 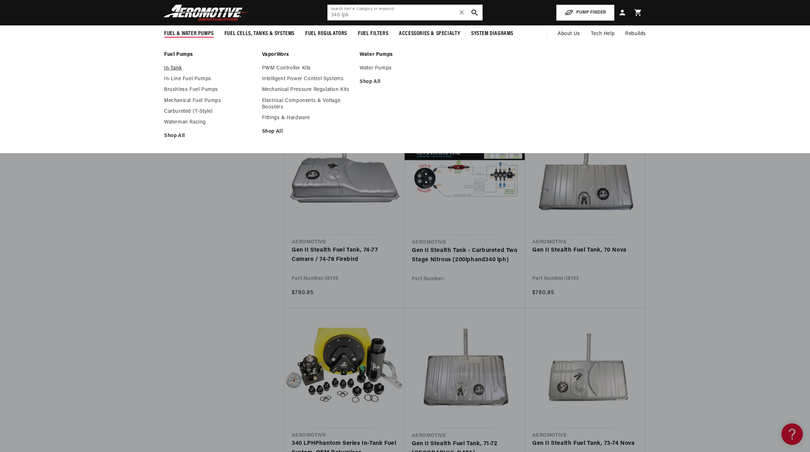 What do you see at coordinates (603, 34) in the screenshot?
I see `span: Tech Help` at bounding box center [603, 34].